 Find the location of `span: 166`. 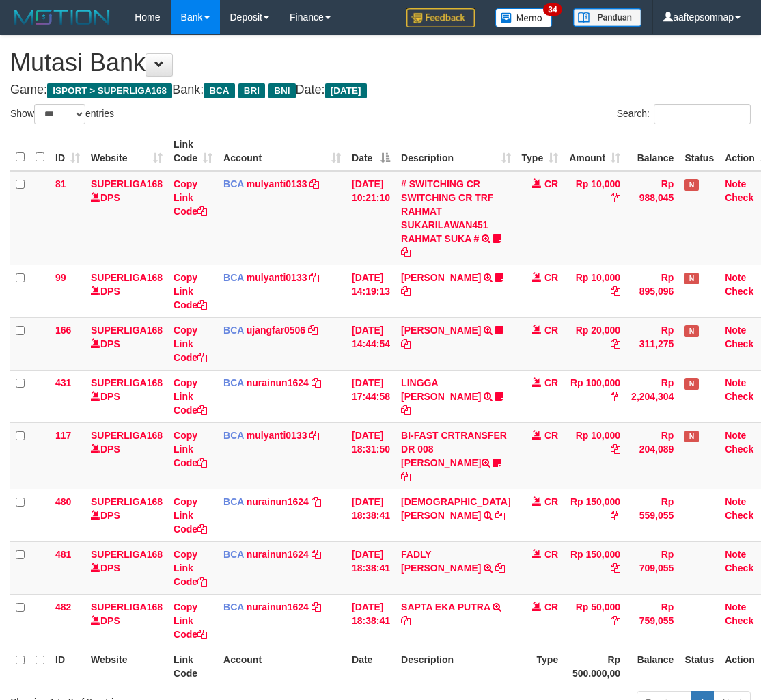

span: 166 is located at coordinates (63, 330).